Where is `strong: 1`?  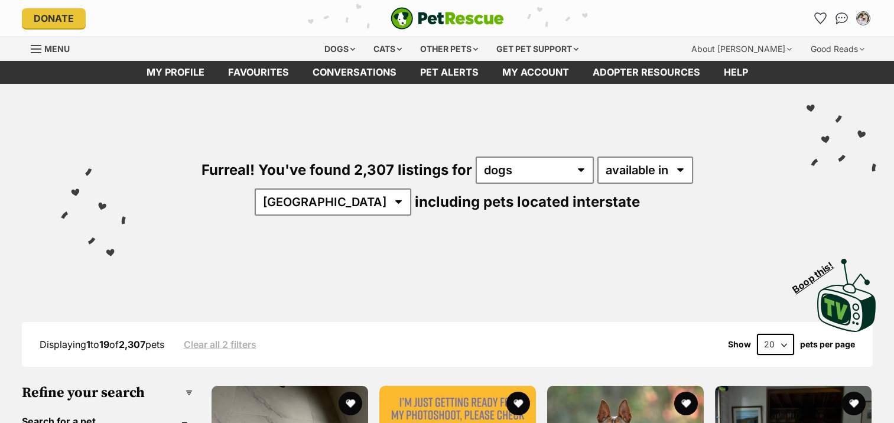
strong: 1 is located at coordinates (88, 344).